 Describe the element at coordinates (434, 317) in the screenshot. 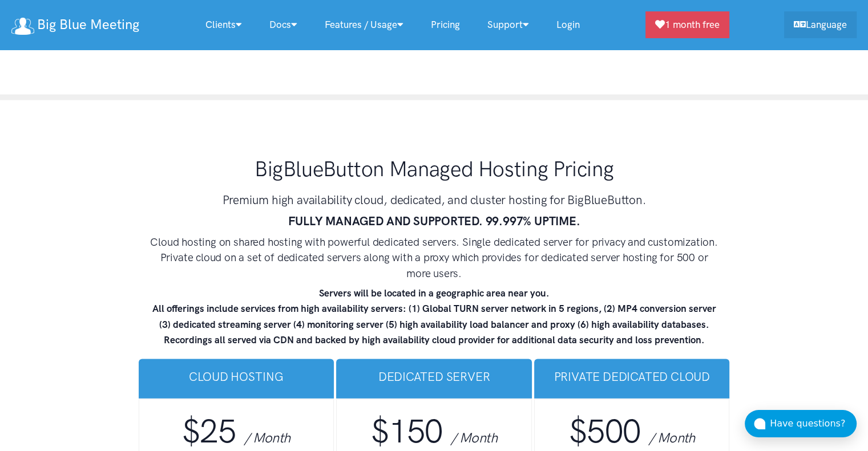

I see `strong: Servers will be located in a geographic area near you. All offerings include services from high a...` at that location.